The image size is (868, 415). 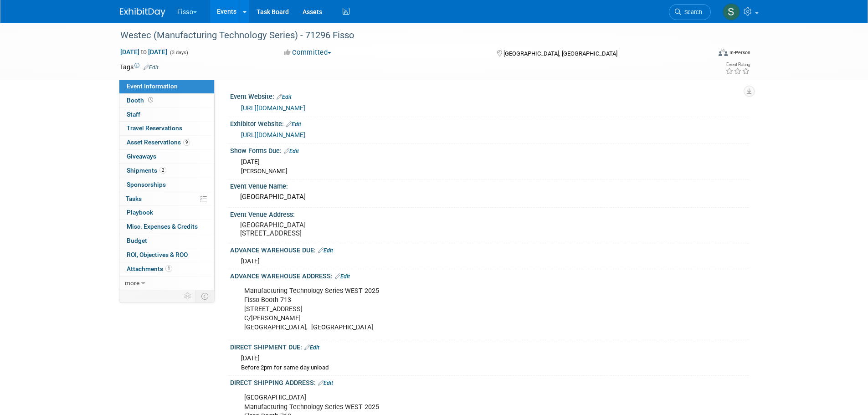 I want to click on a: Travel Reservations, so click(x=167, y=129).